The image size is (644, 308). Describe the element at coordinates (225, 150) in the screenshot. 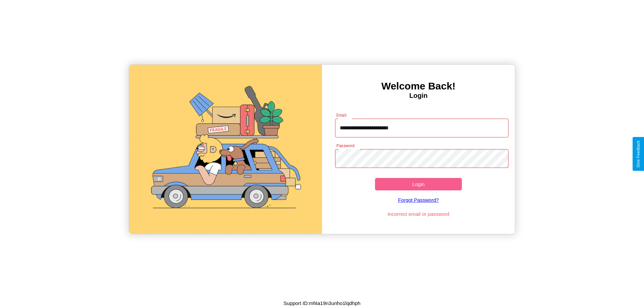

I see `img: gif` at that location.